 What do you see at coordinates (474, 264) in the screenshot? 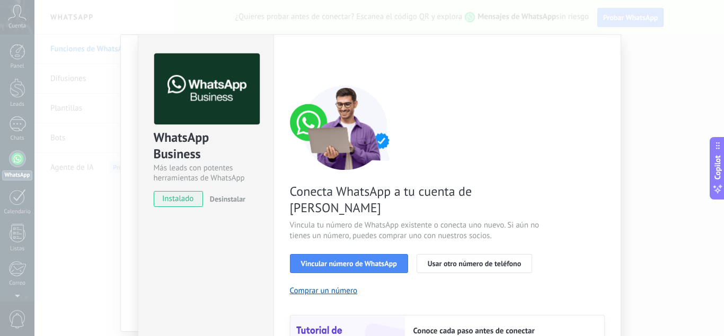
I see `span: Usar otro número de teléfono` at bounding box center [474, 264].